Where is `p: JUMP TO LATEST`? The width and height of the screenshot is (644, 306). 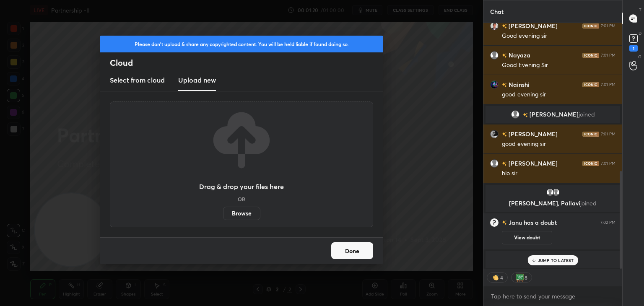 p: JUMP TO LATEST is located at coordinates (556, 260).